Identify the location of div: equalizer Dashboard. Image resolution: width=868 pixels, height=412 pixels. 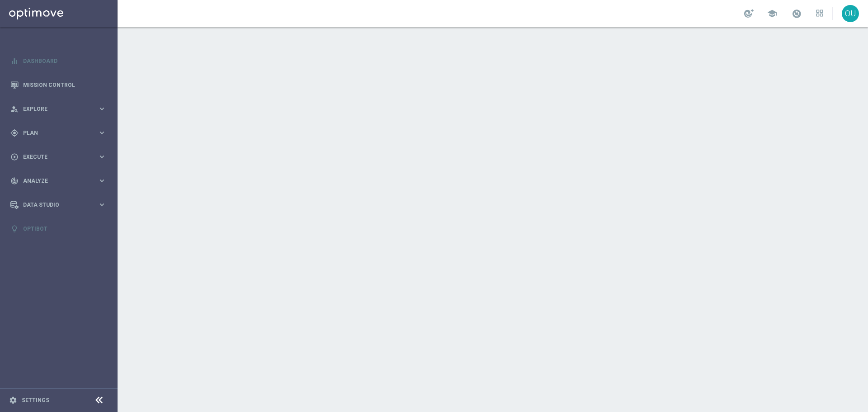
(58, 61).